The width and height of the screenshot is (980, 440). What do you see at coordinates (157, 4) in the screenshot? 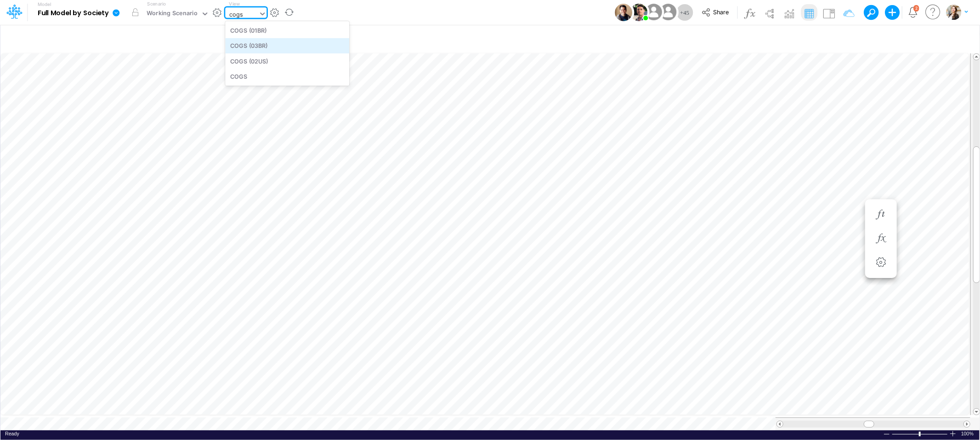
I see `label: Scenario` at bounding box center [157, 4].